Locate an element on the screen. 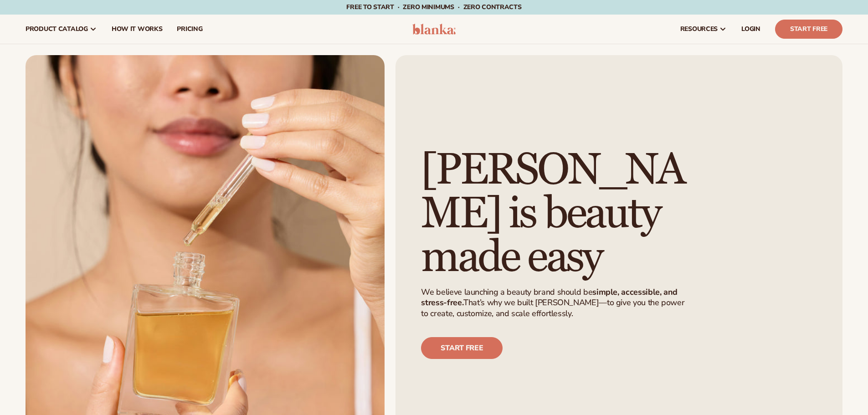 The image size is (868, 415). span: product catalog is located at coordinates (56, 29).